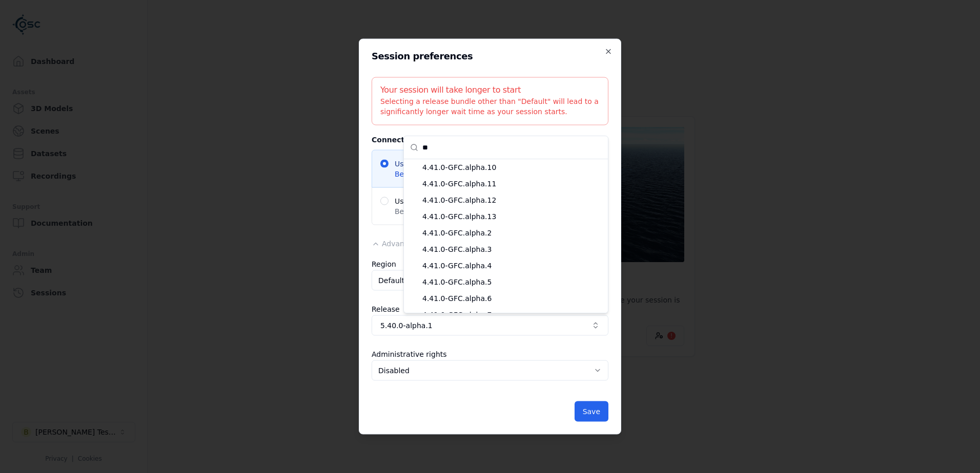 The image size is (980, 473). I want to click on span: 4.41.0-GFC.alpha.4, so click(512, 266).